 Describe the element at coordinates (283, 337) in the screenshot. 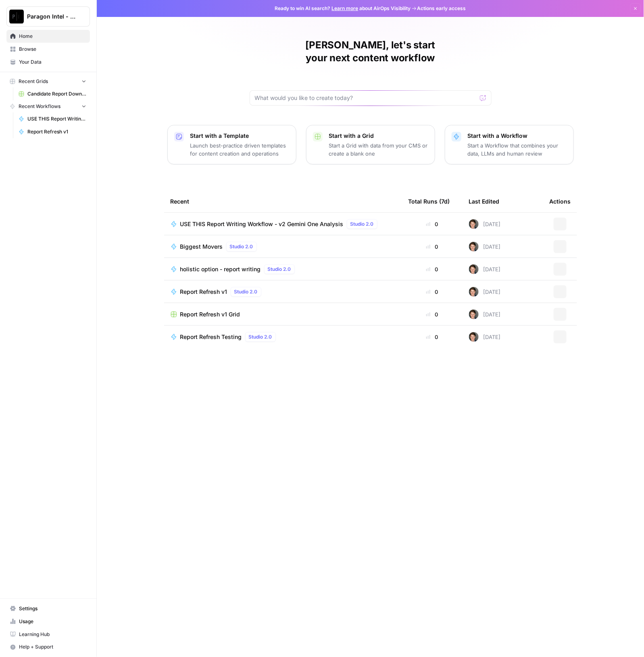

I see `a: Report Refresh TestingStudio 2.0` at that location.